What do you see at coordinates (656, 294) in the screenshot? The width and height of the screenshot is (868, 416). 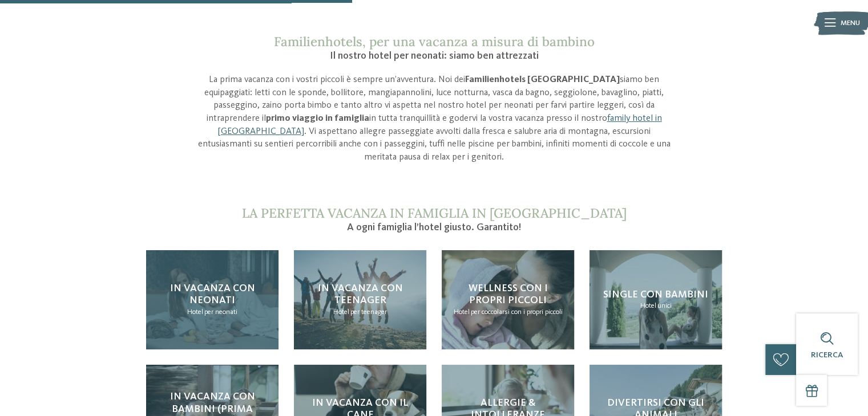 I see `span: Single con bambini` at bounding box center [656, 294].